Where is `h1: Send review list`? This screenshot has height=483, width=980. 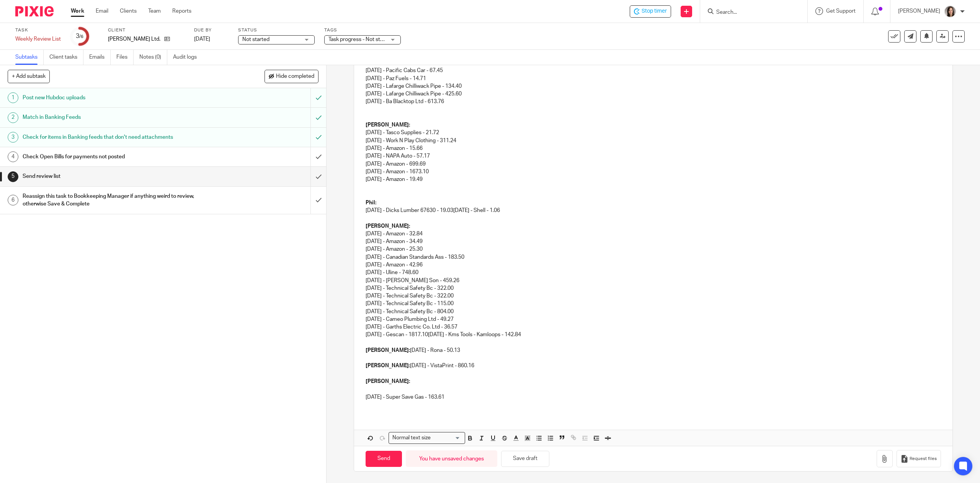
h1: Send review list is located at coordinates (116, 176).